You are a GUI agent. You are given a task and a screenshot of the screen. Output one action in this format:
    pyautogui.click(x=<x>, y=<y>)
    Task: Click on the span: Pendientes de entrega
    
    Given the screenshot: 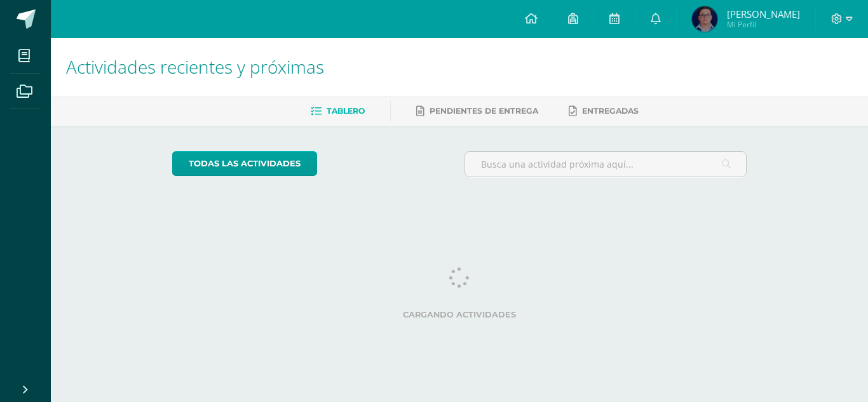 What is the action you would take?
    pyautogui.click(x=483, y=111)
    